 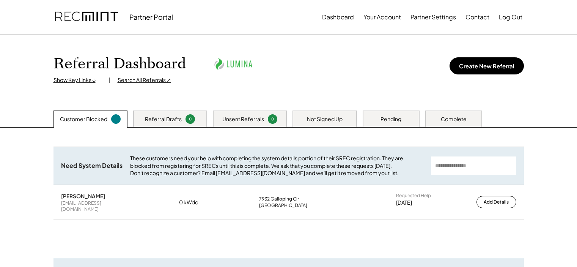 What do you see at coordinates (243, 119) in the screenshot?
I see `div: Unsent Referrals` at bounding box center [243, 119].